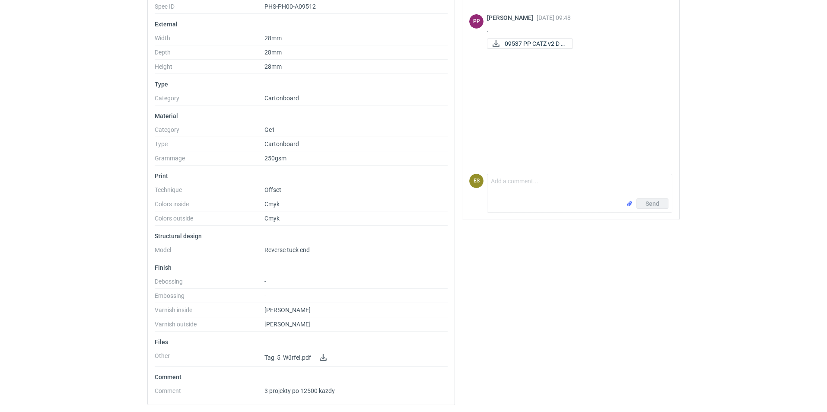  What do you see at coordinates (529, 44) in the screenshot?
I see `div: 09537 PP CATZ v2 D siatka.pdf` at bounding box center [529, 44].